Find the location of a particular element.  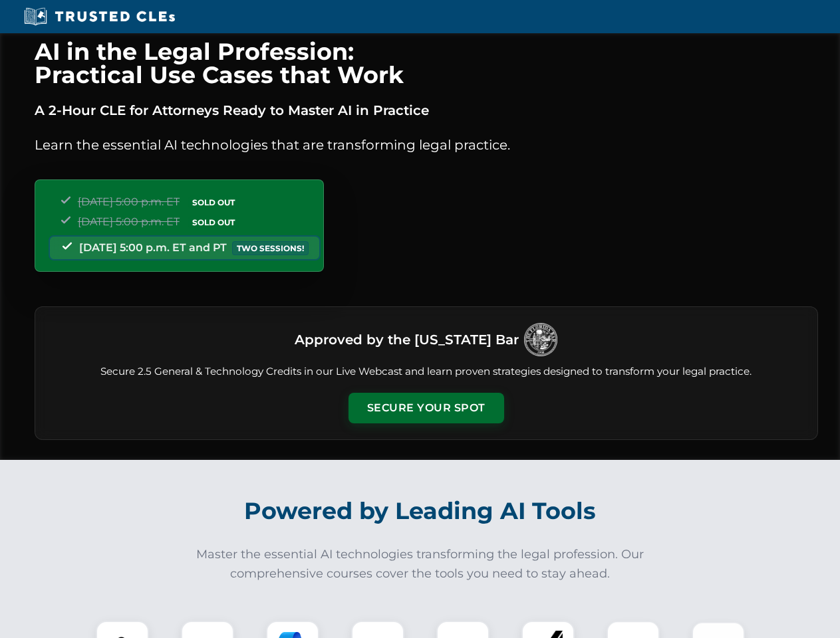

h2: Powered by Leading AI Tools is located at coordinates (420, 511).